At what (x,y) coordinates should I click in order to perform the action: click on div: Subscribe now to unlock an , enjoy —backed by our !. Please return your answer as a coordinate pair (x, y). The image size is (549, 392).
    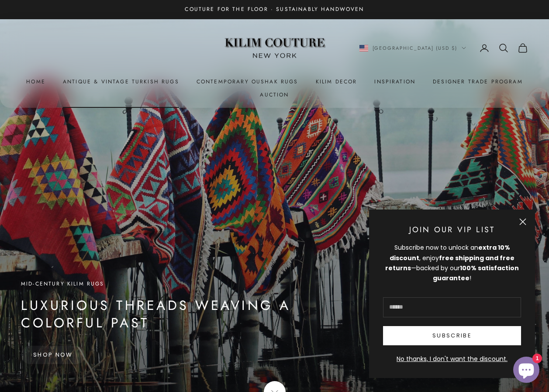
    Looking at the image, I should click on (452, 263).